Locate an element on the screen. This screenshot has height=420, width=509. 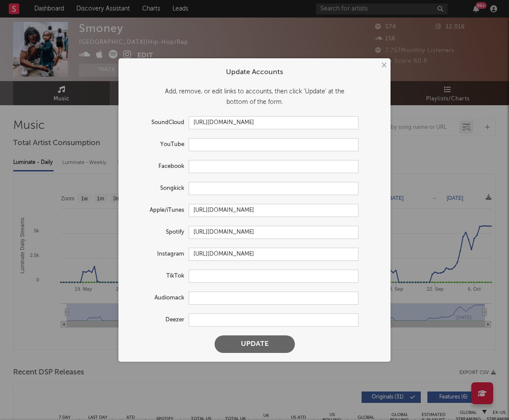
label: Facebook is located at coordinates (158, 166).